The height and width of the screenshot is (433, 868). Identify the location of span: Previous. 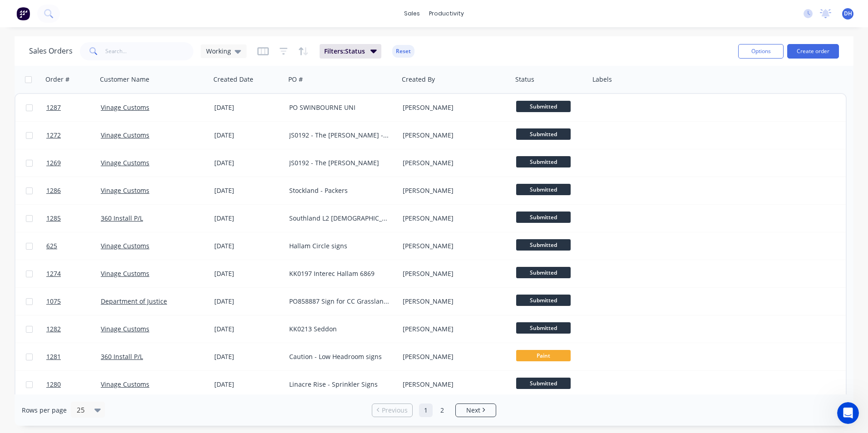
(395, 410).